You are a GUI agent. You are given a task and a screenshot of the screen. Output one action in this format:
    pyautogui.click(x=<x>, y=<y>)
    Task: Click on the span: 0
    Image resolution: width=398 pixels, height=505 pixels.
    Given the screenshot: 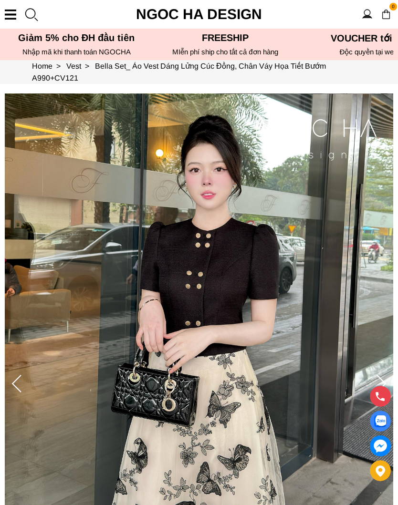 What is the action you would take?
    pyautogui.click(x=393, y=7)
    